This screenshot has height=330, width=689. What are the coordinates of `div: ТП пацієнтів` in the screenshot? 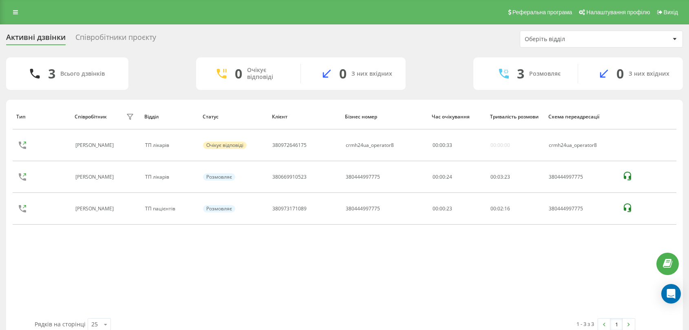 It's located at (169, 209).